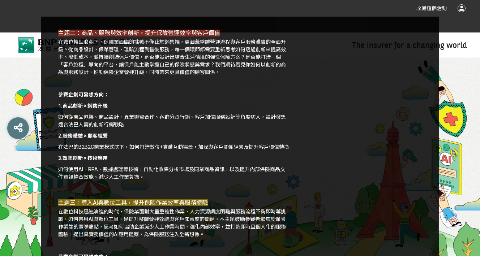  I want to click on span: 主題二：商品、服務與效率創新，提升保險營運效率與客戶價值, so click(139, 33).